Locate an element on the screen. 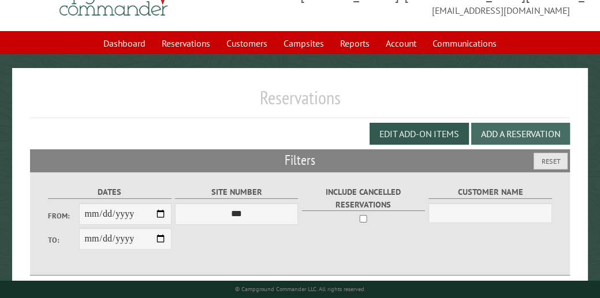 The image size is (600, 298). h1: Reservations is located at coordinates (300, 102).